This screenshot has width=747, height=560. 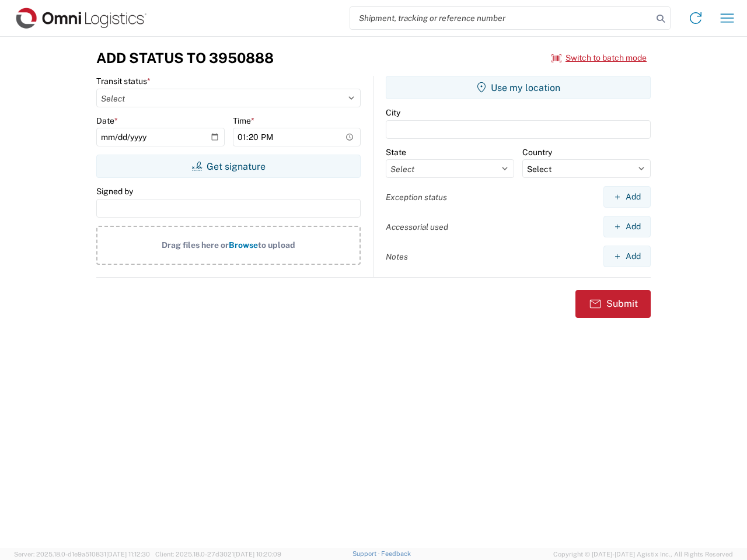 What do you see at coordinates (218, 554) in the screenshot?
I see `span: Client: 2025.18.0-27d3021` at bounding box center [218, 554].